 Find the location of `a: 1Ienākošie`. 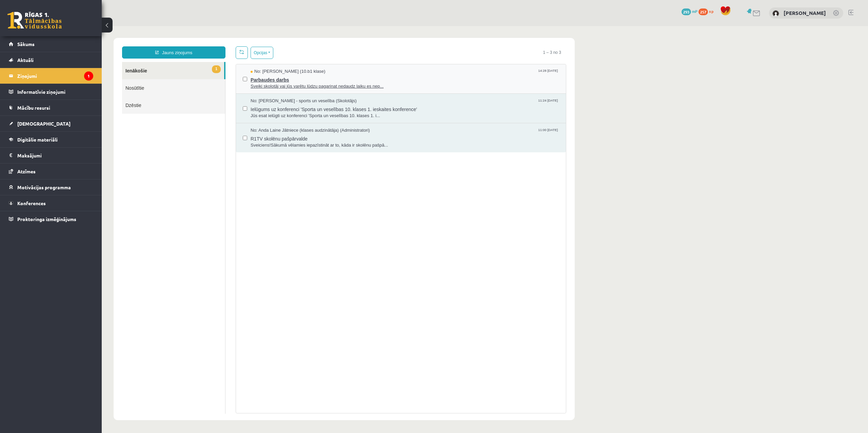

a: 1Ienākošie is located at coordinates (71, 44).